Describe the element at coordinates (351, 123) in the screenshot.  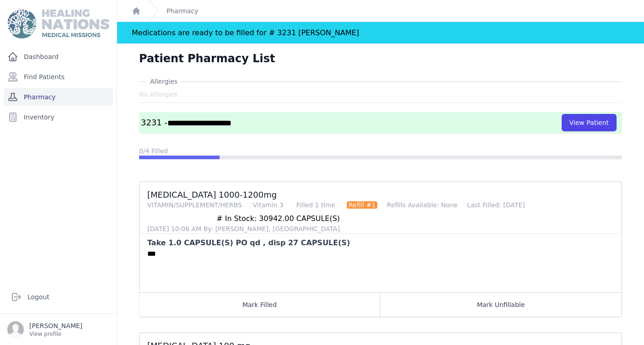
I see `h3: 3231 -` at that location.